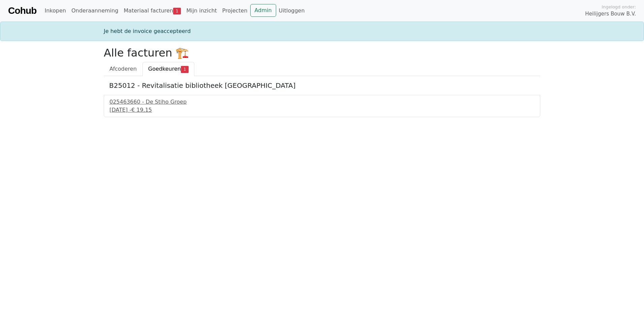 Image resolution: width=644 pixels, height=321 pixels. What do you see at coordinates (152, 11) in the screenshot?
I see `a: Materiaal facturen1` at bounding box center [152, 11].